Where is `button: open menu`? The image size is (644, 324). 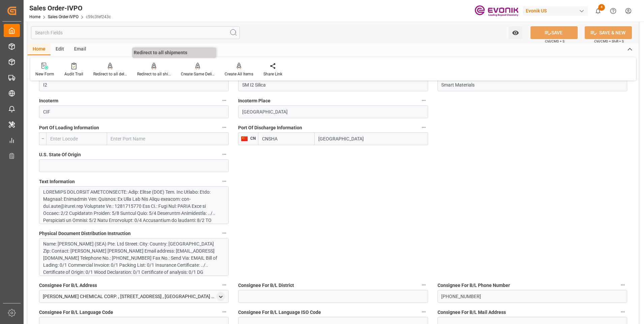 button: open menu is located at coordinates (516, 33).